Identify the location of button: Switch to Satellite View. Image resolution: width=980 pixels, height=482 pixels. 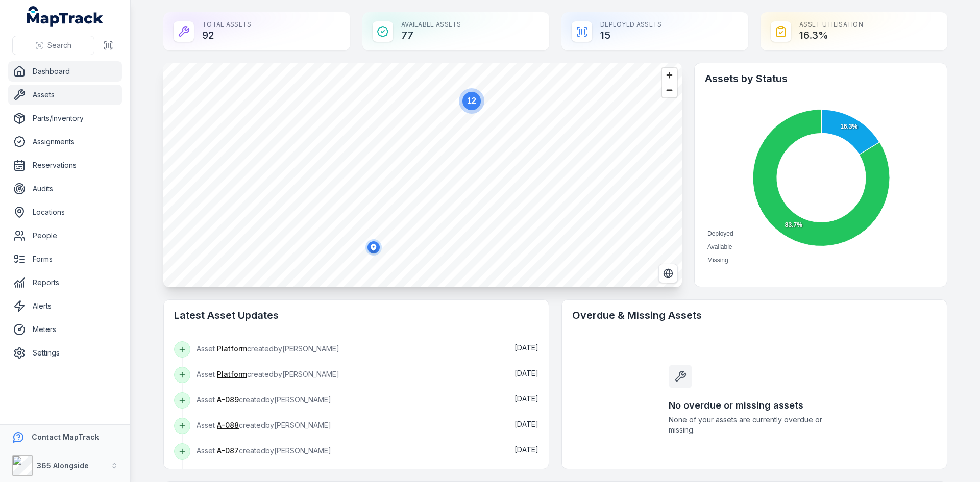
(668, 274).